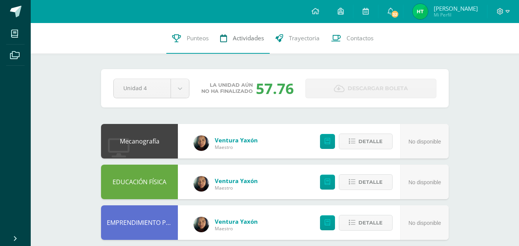  What do you see at coordinates (377, 88) in the screenshot?
I see `span: Descargar boleta` at bounding box center [377, 88].